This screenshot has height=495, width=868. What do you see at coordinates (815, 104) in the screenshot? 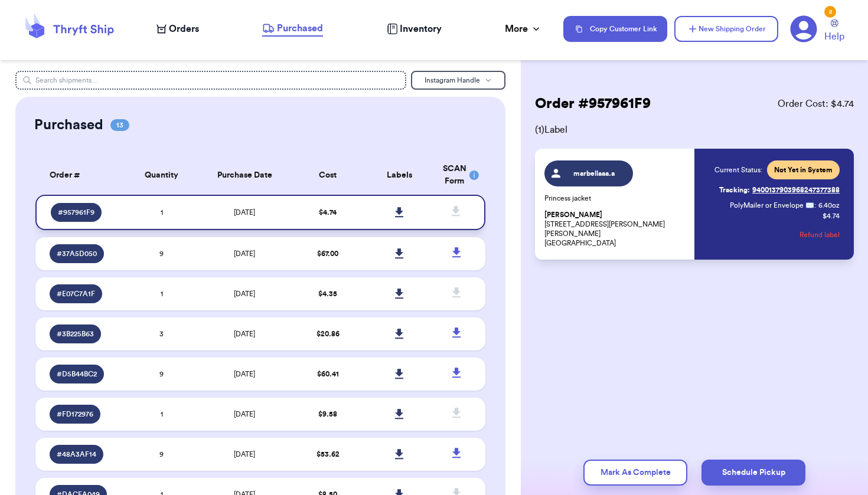
I see `span: Order Cost: $ 4.74` at bounding box center [815, 104].